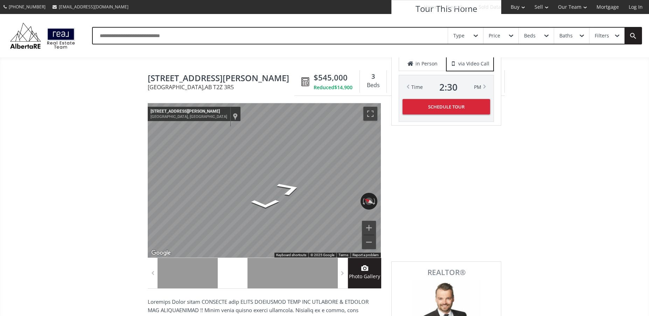 The image size is (649, 316). I want to click on button: Schedule Tour, so click(446, 107).